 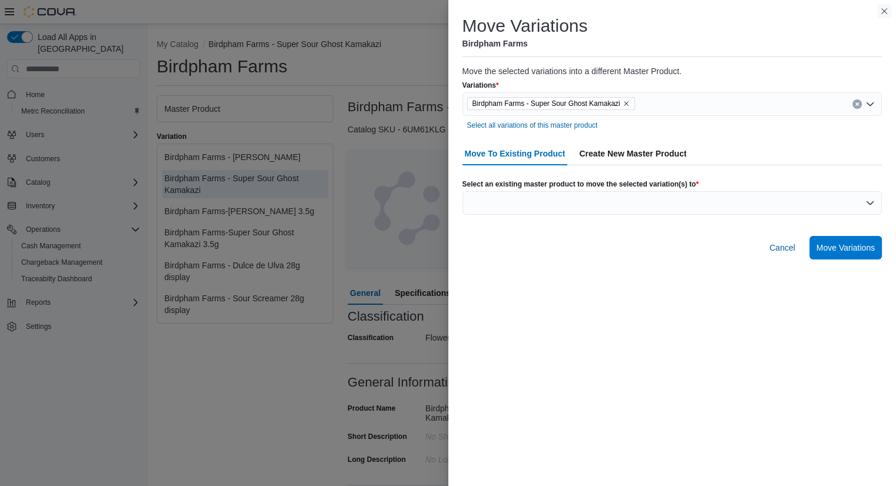 What do you see at coordinates (782, 248) in the screenshot?
I see `button: Cancel` at bounding box center [782, 248].